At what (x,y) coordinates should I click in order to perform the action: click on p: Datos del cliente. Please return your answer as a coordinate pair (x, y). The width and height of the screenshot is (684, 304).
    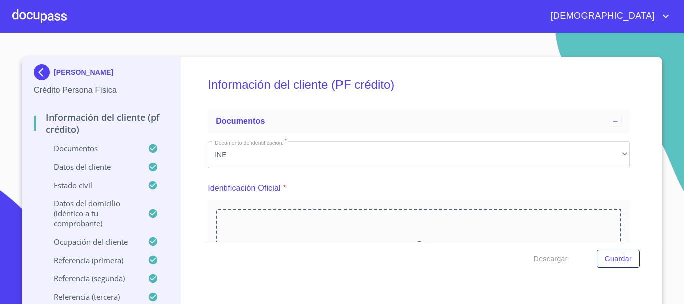
    Looking at the image, I should click on (91, 167).